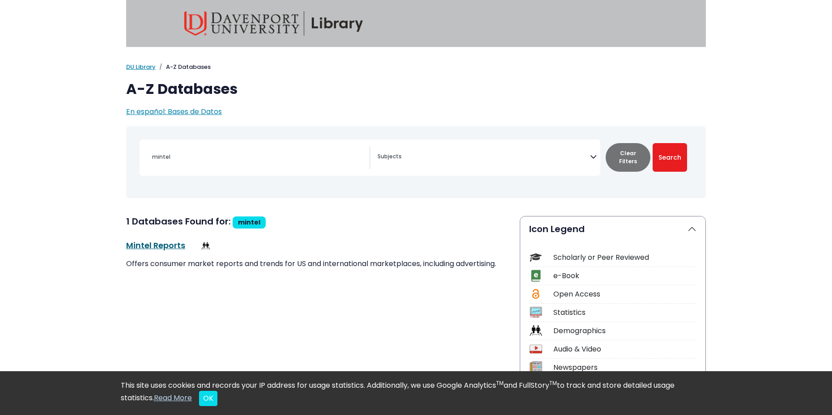 The image size is (832, 415). What do you see at coordinates (416, 67) in the screenshot?
I see `nav: breadcrumb` at bounding box center [416, 67].